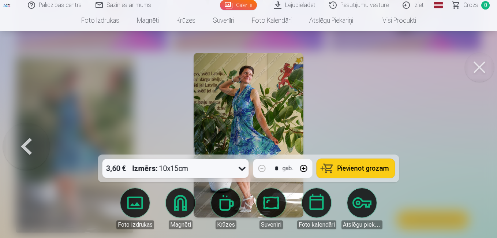  Describe the element at coordinates (317, 225) in the screenshot. I see `div: Foto kalendāri` at that location.